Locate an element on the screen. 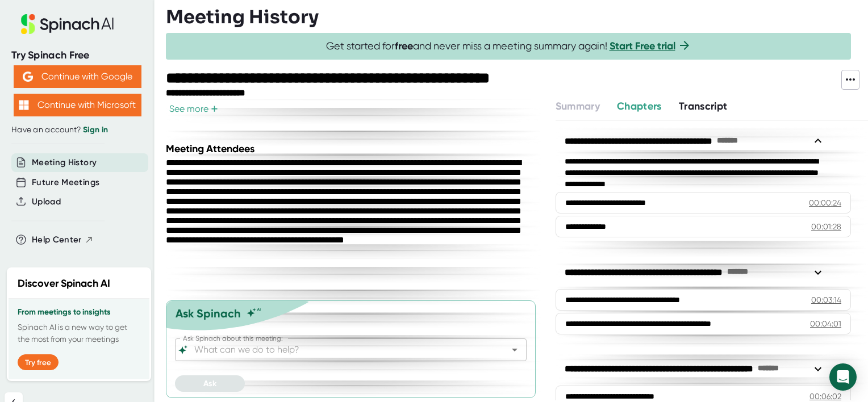 The image size is (868, 402). div: Have an account? is located at coordinates (77, 130).